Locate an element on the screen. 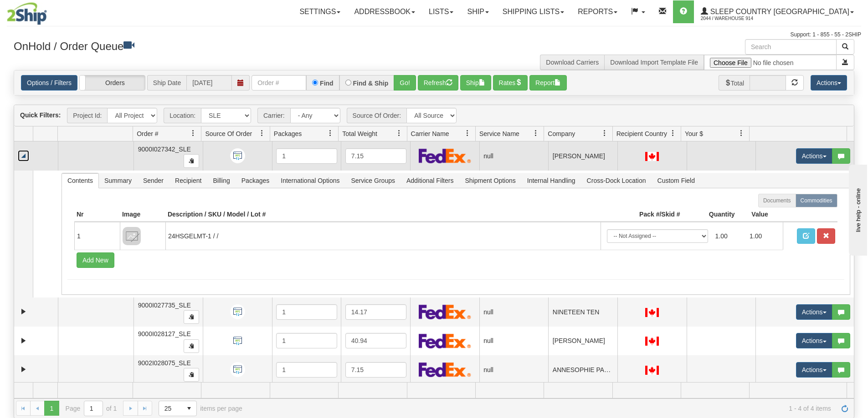 The width and height of the screenshot is (868, 418). button: Add New is located at coordinates (95, 260).